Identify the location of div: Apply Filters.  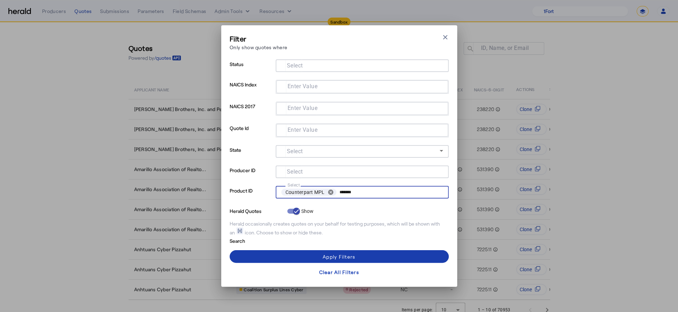
(339, 256).